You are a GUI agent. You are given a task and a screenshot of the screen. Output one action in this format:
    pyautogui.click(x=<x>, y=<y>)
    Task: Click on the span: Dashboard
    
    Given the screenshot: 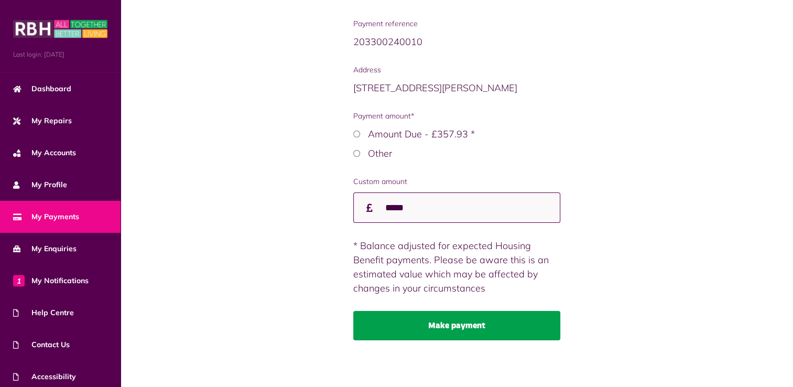 What is the action you would take?
    pyautogui.click(x=42, y=89)
    